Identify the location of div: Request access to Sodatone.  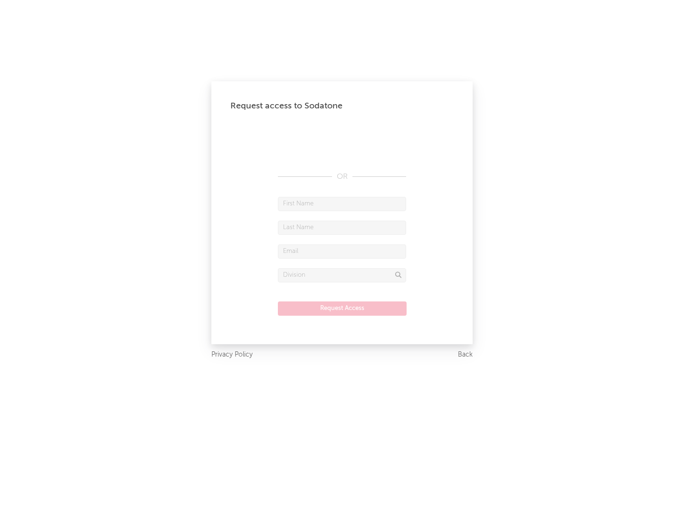
(342, 106).